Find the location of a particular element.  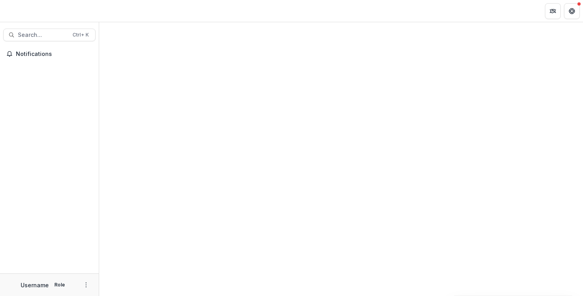

div: Ctrl + K is located at coordinates (81, 35).